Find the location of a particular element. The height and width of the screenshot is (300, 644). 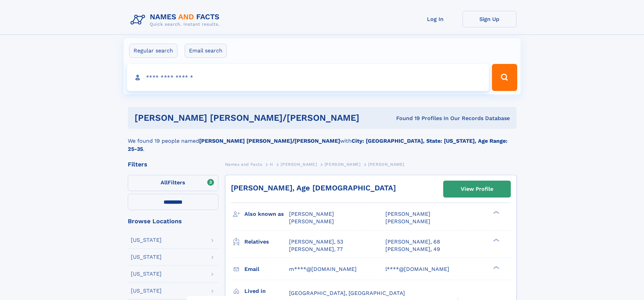

a: H is located at coordinates (272, 164).